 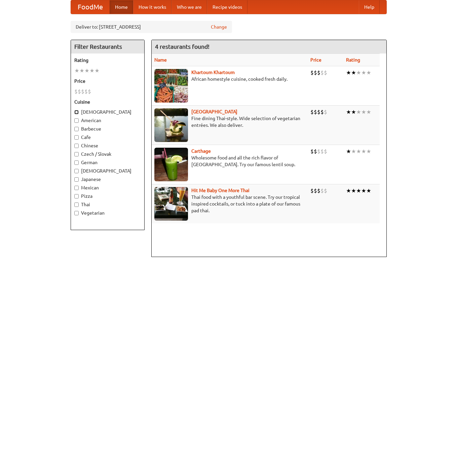 I want to click on img: carthage.jpg, so click(x=171, y=164).